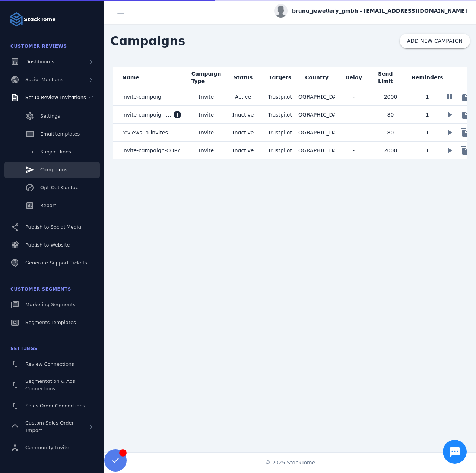  I want to click on span: Community Invite, so click(47, 447).